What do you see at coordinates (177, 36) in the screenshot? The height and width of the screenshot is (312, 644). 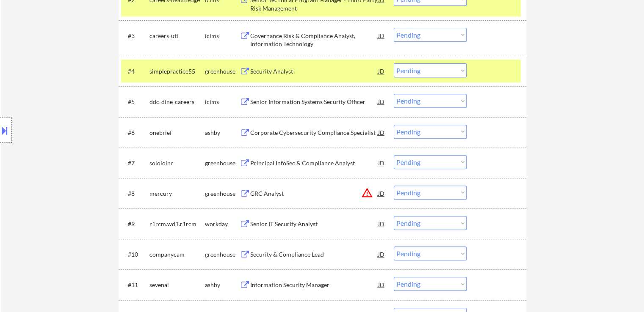 I see `div: careers-uti` at bounding box center [177, 36].